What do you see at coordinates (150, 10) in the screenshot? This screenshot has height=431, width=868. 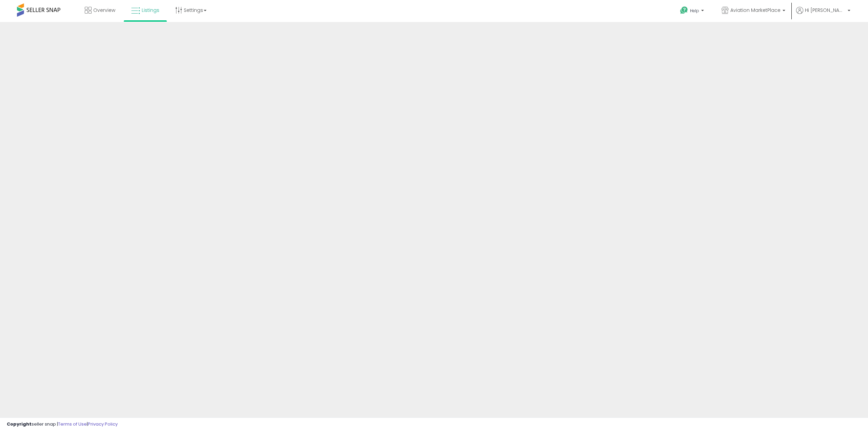 I see `span: Listings` at bounding box center [150, 10].